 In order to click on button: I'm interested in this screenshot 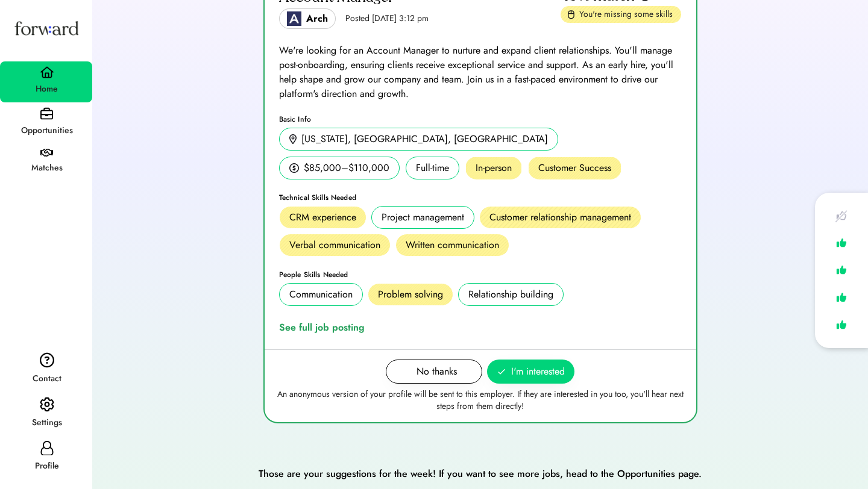, I will do `click(530, 372)`.